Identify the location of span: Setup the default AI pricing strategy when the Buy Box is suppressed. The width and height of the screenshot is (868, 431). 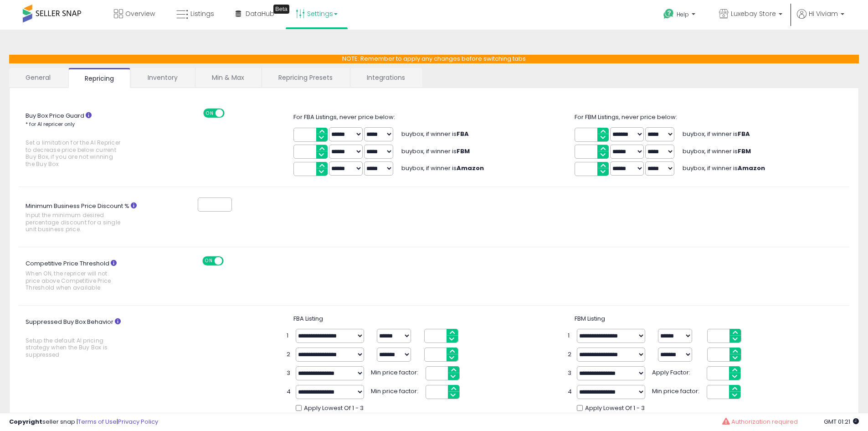
(74, 348).